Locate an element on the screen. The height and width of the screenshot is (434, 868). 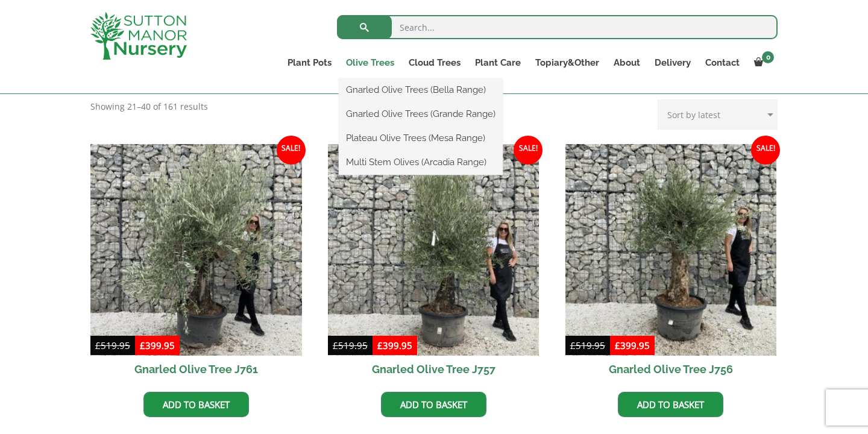
a: Gnarled Olive Trees (Grande Range) is located at coordinates (420, 114).